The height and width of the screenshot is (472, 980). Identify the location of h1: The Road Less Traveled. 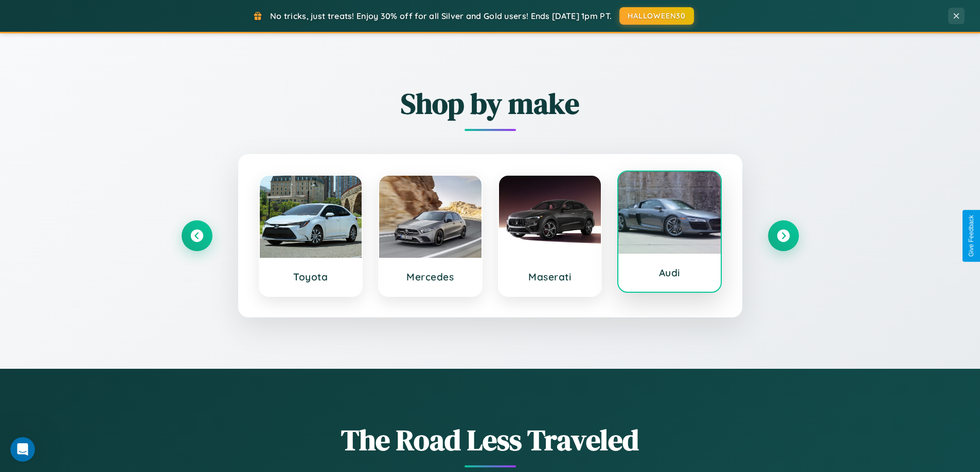
(490, 440).